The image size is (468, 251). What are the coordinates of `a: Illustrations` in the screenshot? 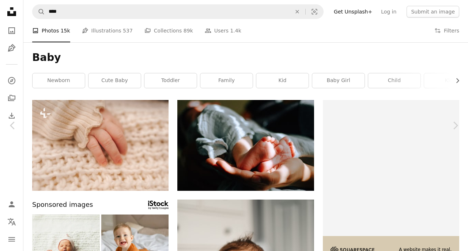 It's located at (12, 48).